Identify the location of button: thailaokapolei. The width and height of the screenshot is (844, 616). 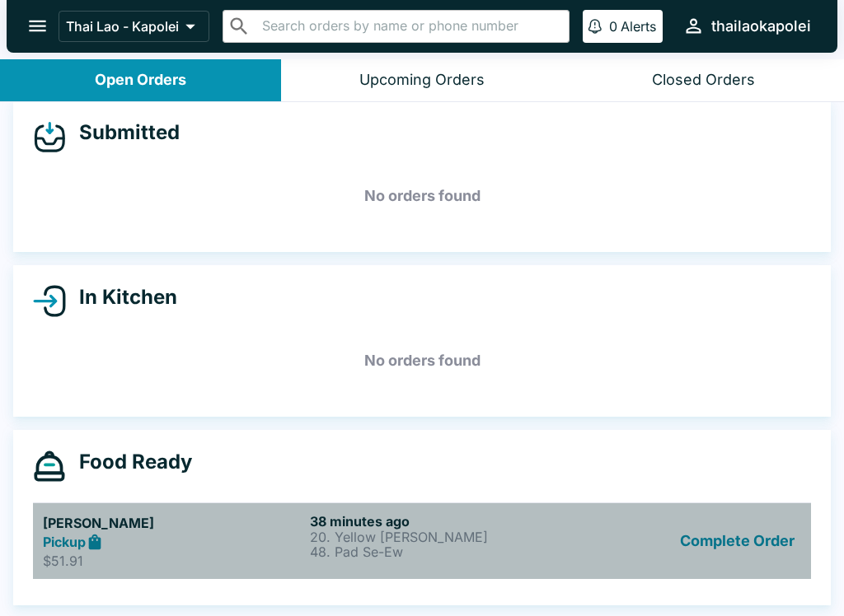
(746, 25).